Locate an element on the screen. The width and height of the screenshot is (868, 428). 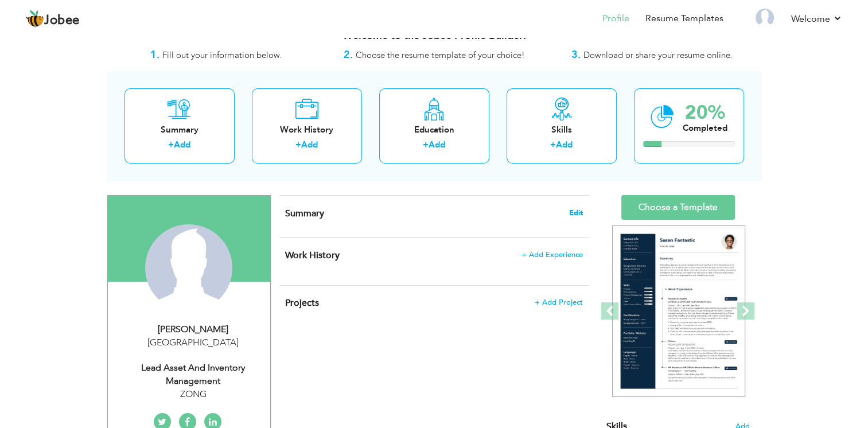
div: Summary is located at coordinates (179, 129).